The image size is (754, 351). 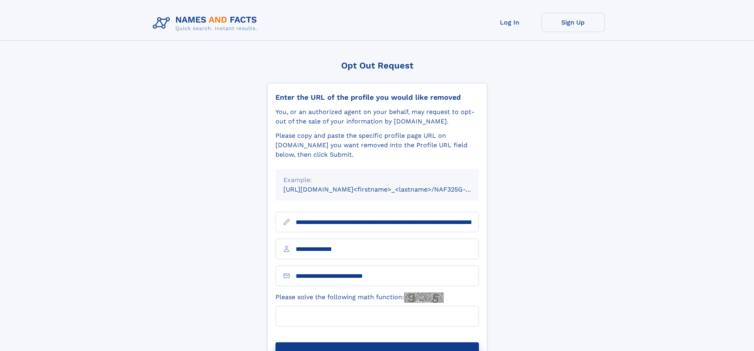 What do you see at coordinates (359, 298) in the screenshot?
I see `label: Please solve the following math function:` at bounding box center [359, 298].